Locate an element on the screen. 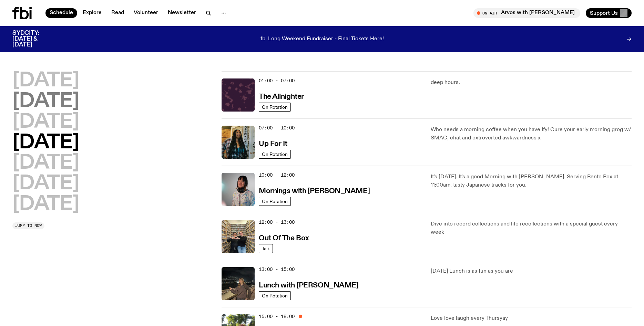 Image resolution: width=644 pixels, height=326 pixels. a: Kana Frazer is smiling at the camera with her head tilted slightly to her left. She wears big bla... is located at coordinates (238, 189).